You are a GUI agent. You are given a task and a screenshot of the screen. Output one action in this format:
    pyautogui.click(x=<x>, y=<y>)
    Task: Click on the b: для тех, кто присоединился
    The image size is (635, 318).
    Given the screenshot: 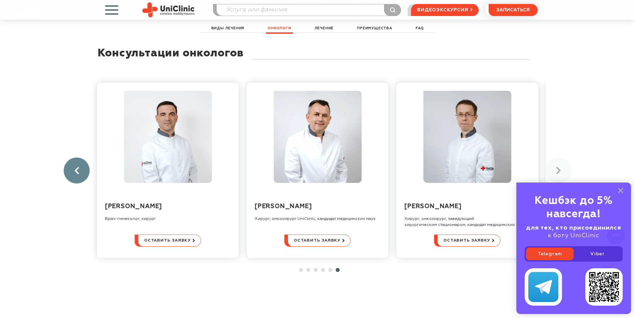 What is the action you would take?
    pyautogui.click(x=574, y=228)
    